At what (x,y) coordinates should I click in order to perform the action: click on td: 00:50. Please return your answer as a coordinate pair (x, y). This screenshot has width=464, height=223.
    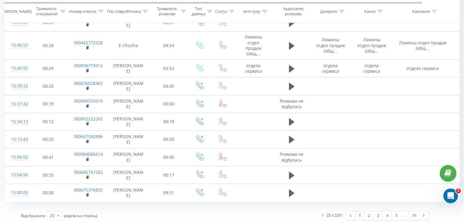
    Looking at the image, I should click on (169, 139).